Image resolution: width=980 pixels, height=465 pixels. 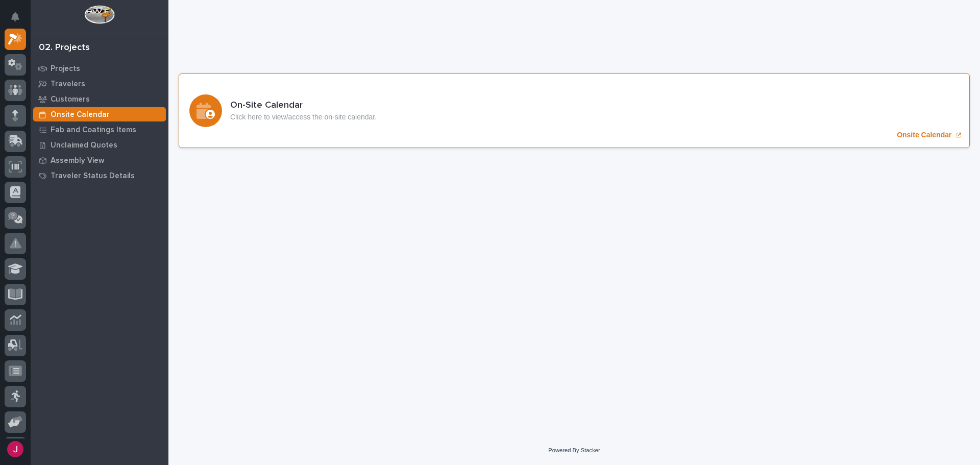 I want to click on a: Assembly View, so click(x=99, y=160).